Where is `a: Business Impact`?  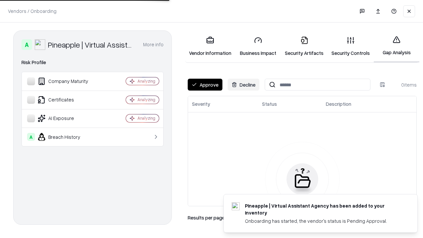 a: Business Impact is located at coordinates (258, 46).